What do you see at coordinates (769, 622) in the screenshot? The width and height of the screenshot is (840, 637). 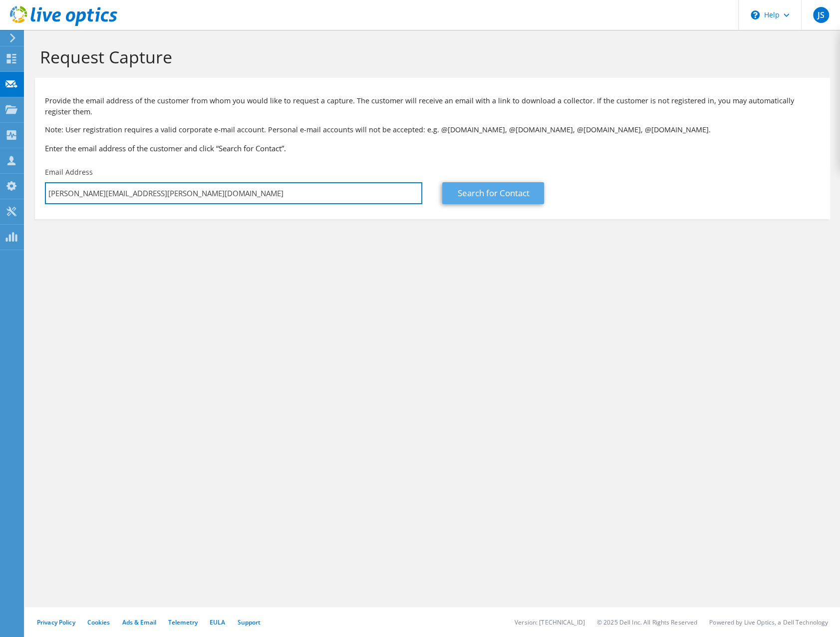 I see `li: Powered by Live Optics, a Dell Technology` at bounding box center [769, 622].